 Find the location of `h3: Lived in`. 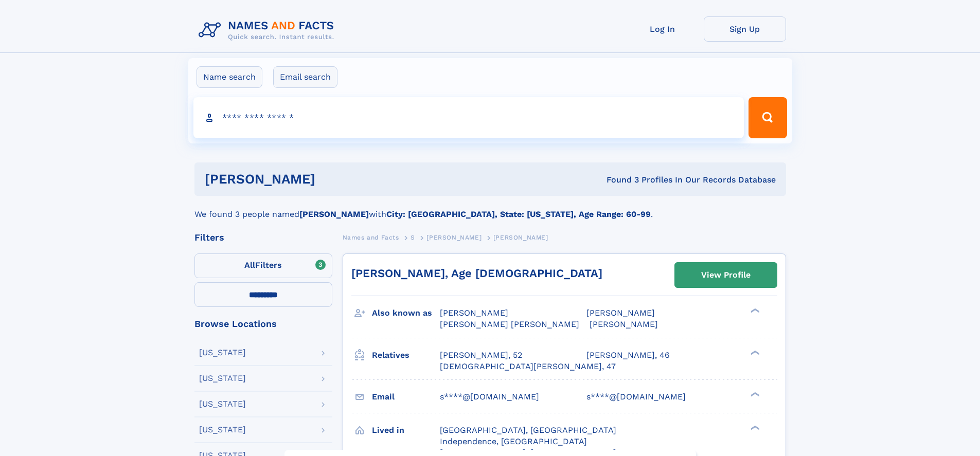

h3: Lived in is located at coordinates (406, 431).